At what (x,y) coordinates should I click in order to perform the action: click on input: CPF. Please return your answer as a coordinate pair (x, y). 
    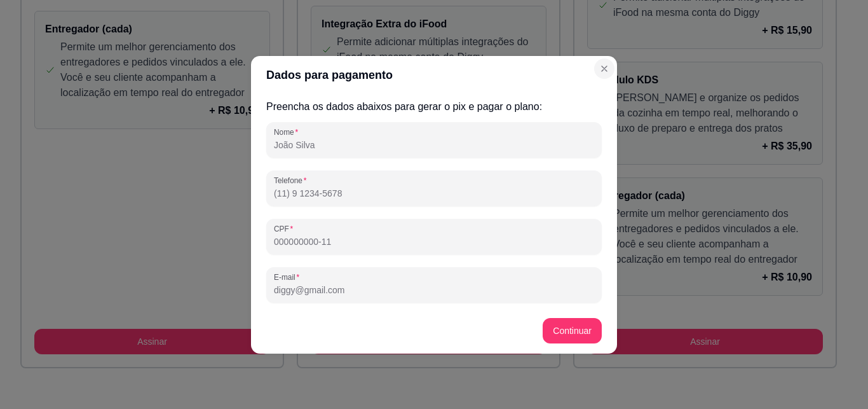
    Looking at the image, I should click on (434, 242).